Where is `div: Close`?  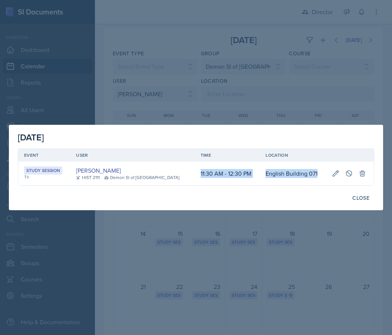 div: Close is located at coordinates (361, 198).